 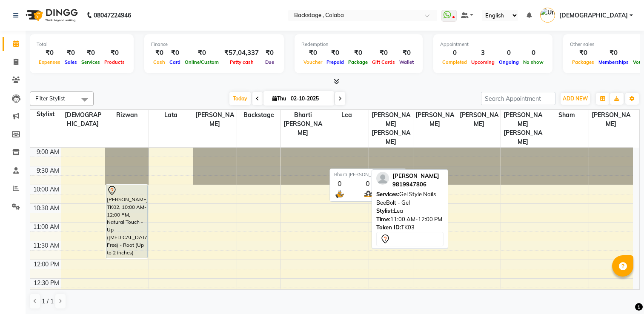 What do you see at coordinates (575, 98) in the screenshot?
I see `span: ADD NEW` at bounding box center [575, 98].